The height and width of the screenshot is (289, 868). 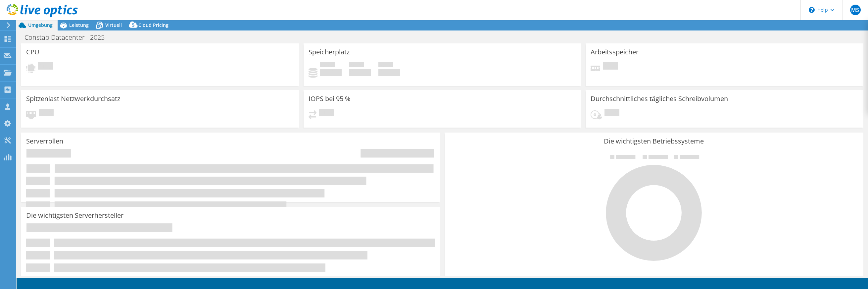 What do you see at coordinates (74, 215) in the screenshot?
I see `h3: Die wichtigsten Serverhersteller` at bounding box center [74, 215].